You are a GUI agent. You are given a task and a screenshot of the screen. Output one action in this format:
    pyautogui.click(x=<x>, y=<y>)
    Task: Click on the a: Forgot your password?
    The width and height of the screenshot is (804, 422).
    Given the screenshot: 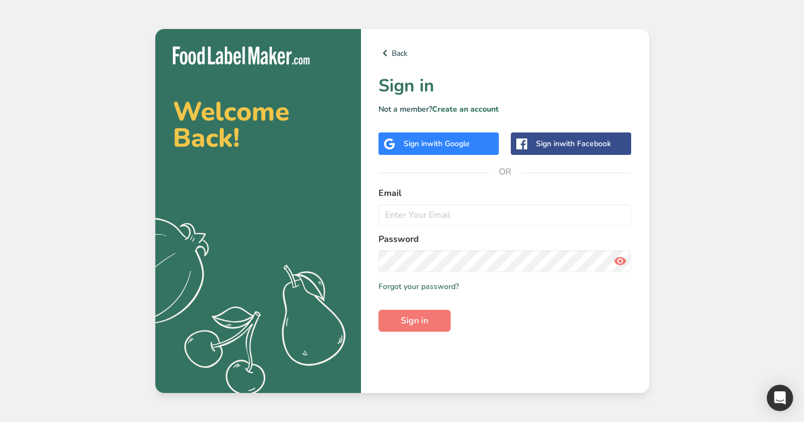 What is the action you would take?
    pyautogui.click(x=418, y=286)
    